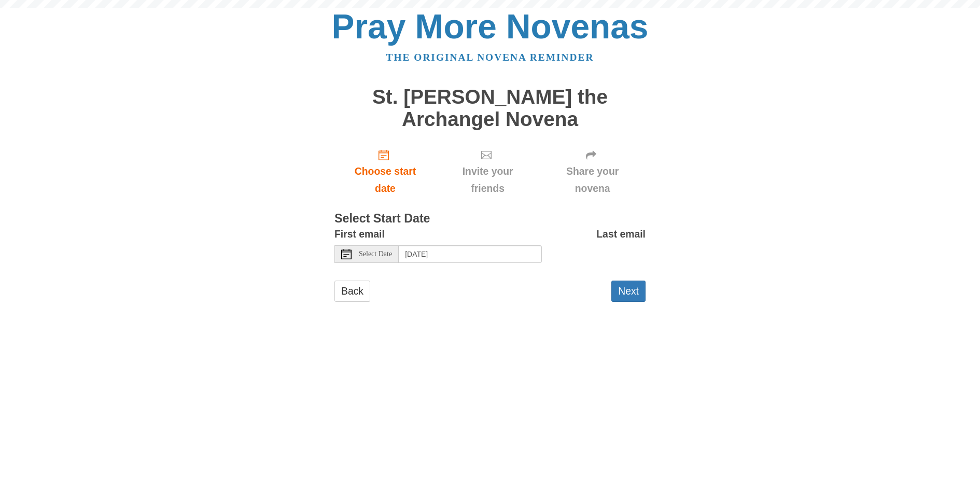 The image size is (980, 487). Describe the element at coordinates (592, 180) in the screenshot. I see `span: Share your novena` at that location.